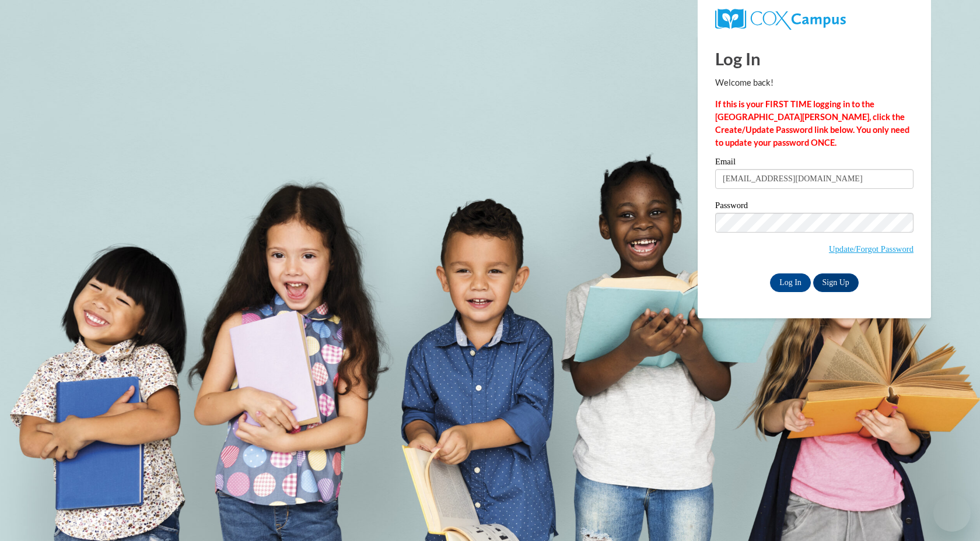 This screenshot has width=980, height=541. Describe the element at coordinates (815, 83) in the screenshot. I see `p: Welcome back!` at that location.